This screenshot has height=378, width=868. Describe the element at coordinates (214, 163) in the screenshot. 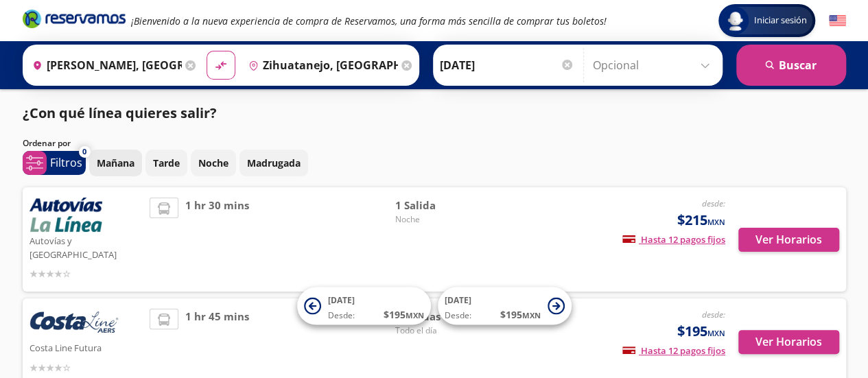

I see `button: Noche` at that location.